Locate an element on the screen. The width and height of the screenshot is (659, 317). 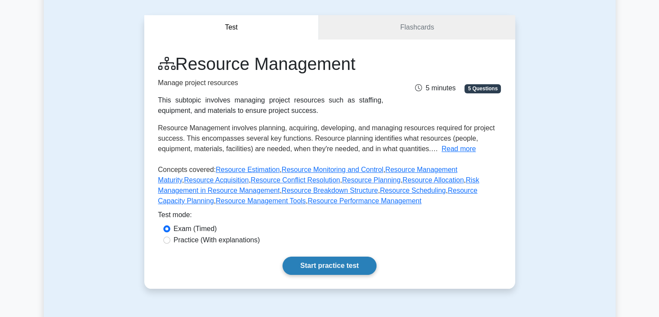
a: Resource Planning is located at coordinates (371, 180).